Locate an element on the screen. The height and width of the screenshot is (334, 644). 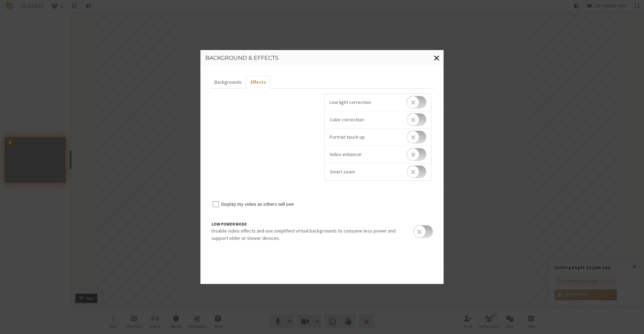
label: Display my video as others will see is located at coordinates (270, 204).